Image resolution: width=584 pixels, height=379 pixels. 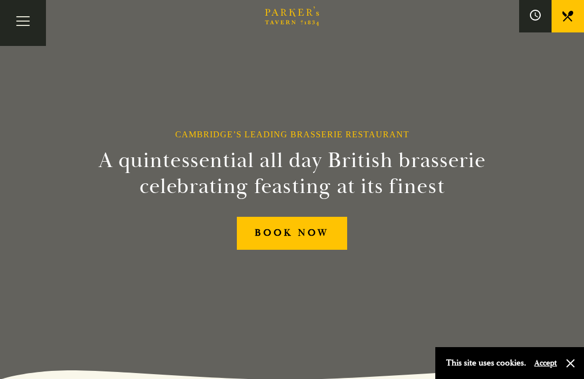 I want to click on button: Close and accept, so click(x=571, y=363).